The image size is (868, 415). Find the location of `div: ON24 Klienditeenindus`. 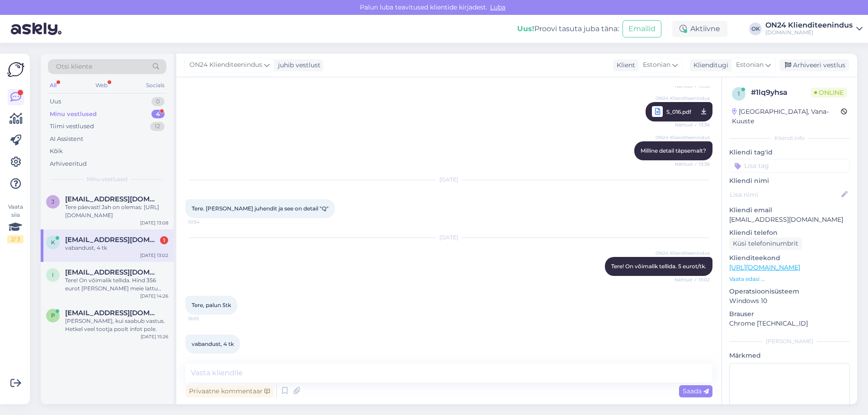

div: ON24 Klienditeenindus is located at coordinates (808, 26).